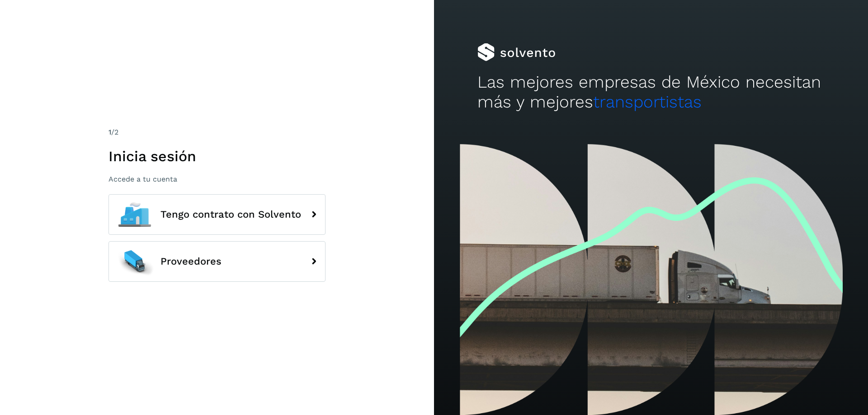 The width and height of the screenshot is (868, 415). I want to click on span: 1, so click(110, 132).